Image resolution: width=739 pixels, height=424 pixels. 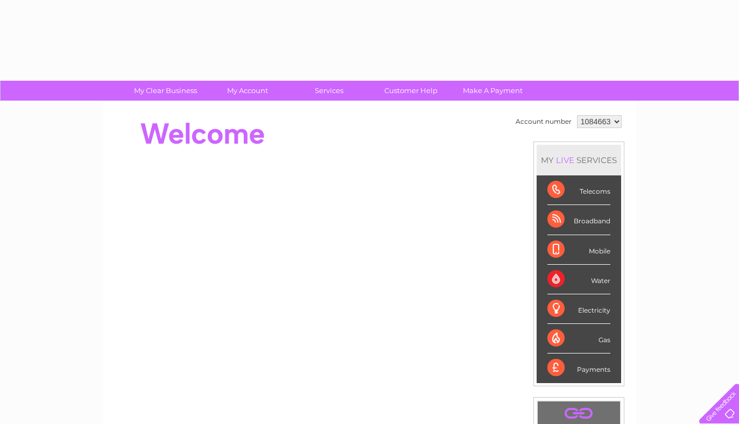 What do you see at coordinates (493, 90) in the screenshot?
I see `a: Make A Payment` at bounding box center [493, 90].